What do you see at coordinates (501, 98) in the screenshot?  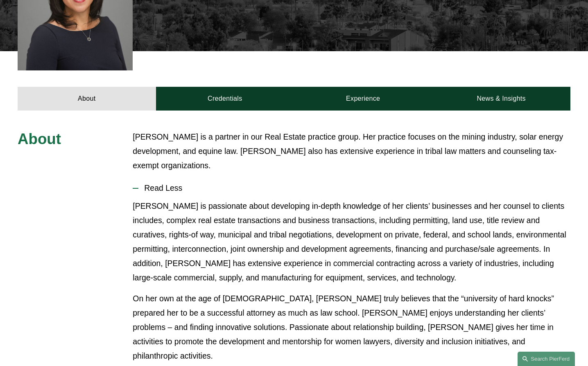 I see `a: News & Insights` at bounding box center [501, 98].